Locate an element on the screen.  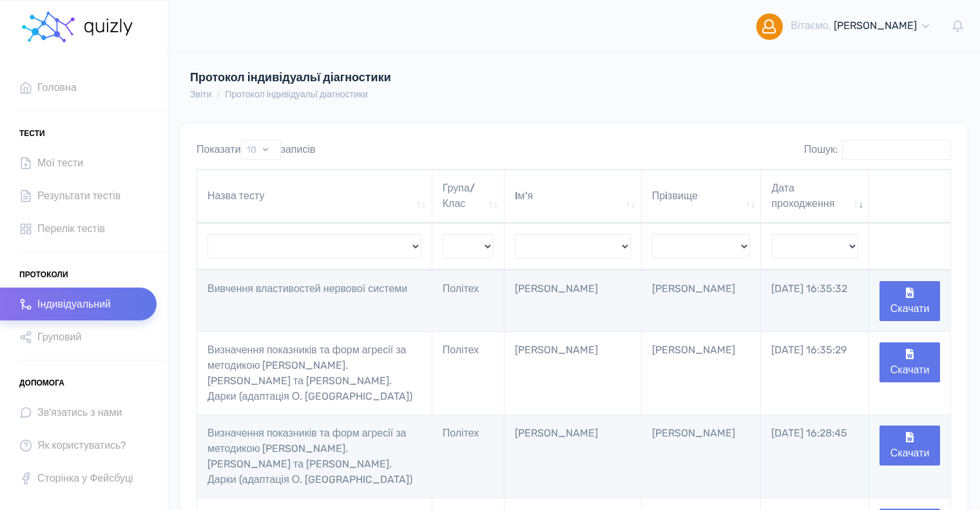
td: Вивчення властивостей нервової системи is located at coordinates (315, 300).